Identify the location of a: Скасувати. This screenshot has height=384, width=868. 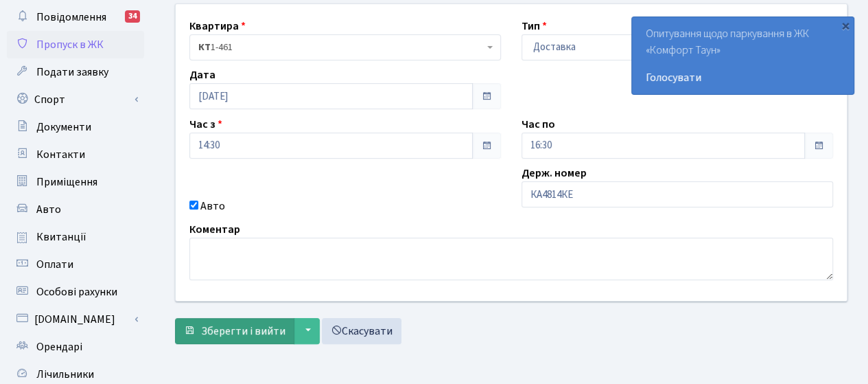
(361, 331).